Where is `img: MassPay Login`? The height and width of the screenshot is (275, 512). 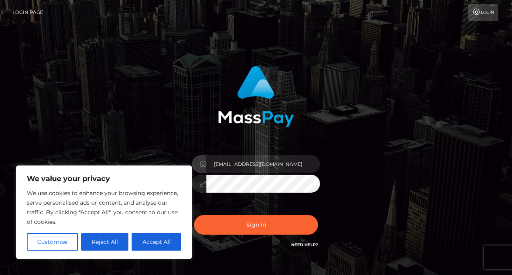 img: MassPay Login is located at coordinates (256, 96).